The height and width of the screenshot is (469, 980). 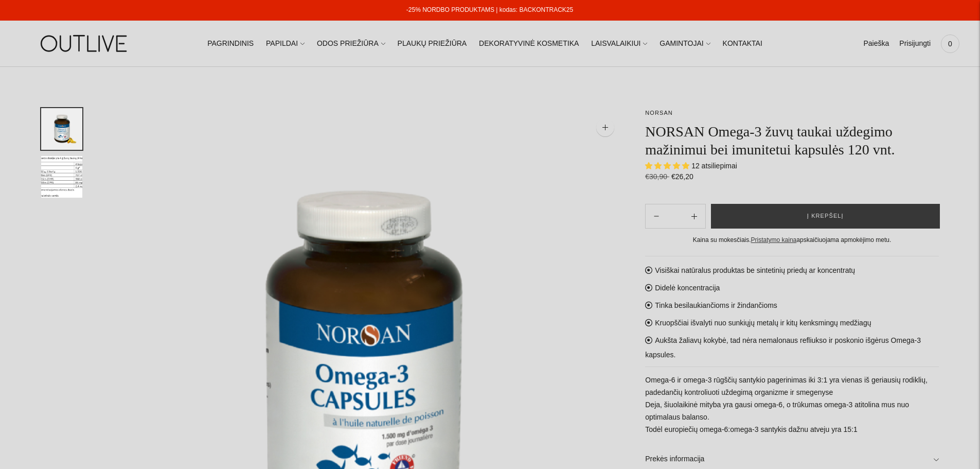 What do you see at coordinates (668, 166) in the screenshot?
I see `span: 4.92 stars` at bounding box center [668, 166].